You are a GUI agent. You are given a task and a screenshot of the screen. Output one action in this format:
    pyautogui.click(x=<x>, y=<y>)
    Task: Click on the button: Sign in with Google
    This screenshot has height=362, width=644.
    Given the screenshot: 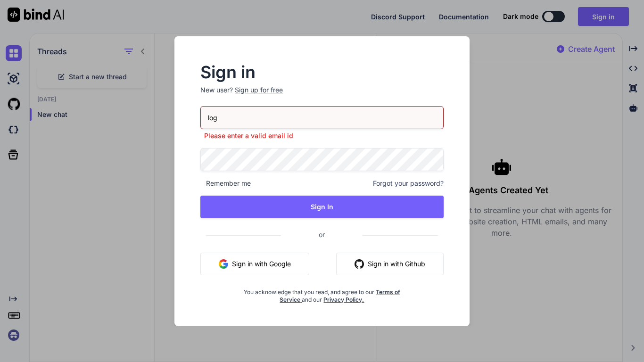 What is the action you would take?
    pyautogui.click(x=255, y=264)
    